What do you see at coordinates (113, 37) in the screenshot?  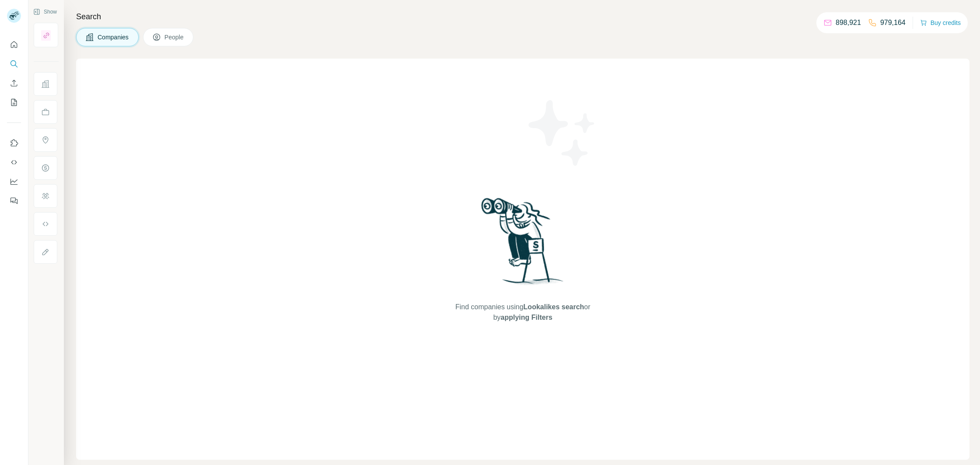 I see `span: Companies` at bounding box center [113, 37].